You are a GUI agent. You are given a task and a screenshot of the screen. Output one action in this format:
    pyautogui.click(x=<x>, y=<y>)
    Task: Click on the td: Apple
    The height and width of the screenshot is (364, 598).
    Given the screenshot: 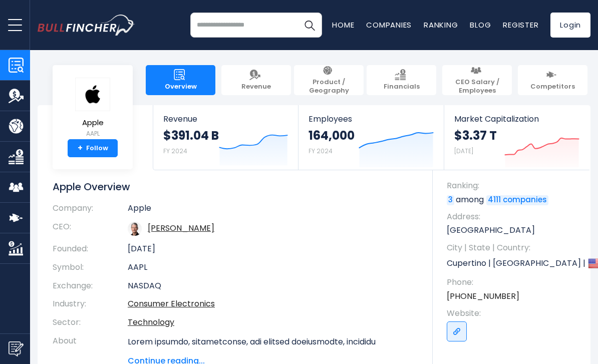 What is the action you would take?
    pyautogui.click(x=272, y=211)
    